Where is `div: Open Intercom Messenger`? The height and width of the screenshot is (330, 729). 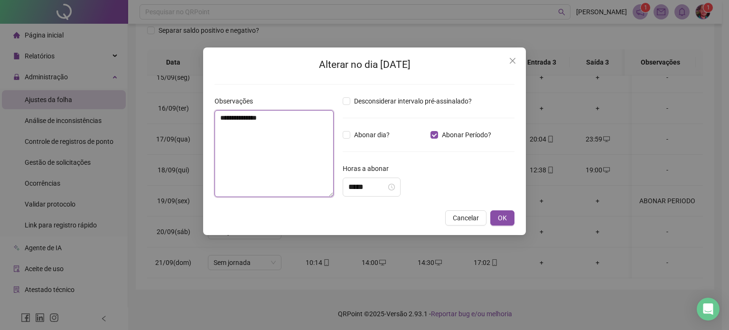 div: Open Intercom Messenger is located at coordinates (708, 309).